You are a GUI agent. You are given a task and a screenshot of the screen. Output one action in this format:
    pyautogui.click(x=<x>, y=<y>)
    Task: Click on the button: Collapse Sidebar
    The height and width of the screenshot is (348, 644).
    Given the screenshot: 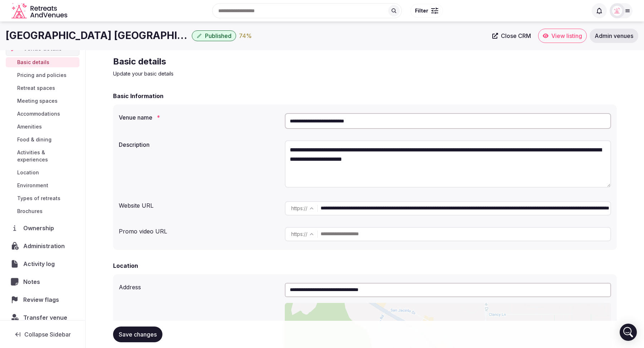 What is the action you would take?
    pyautogui.click(x=43, y=335)
    